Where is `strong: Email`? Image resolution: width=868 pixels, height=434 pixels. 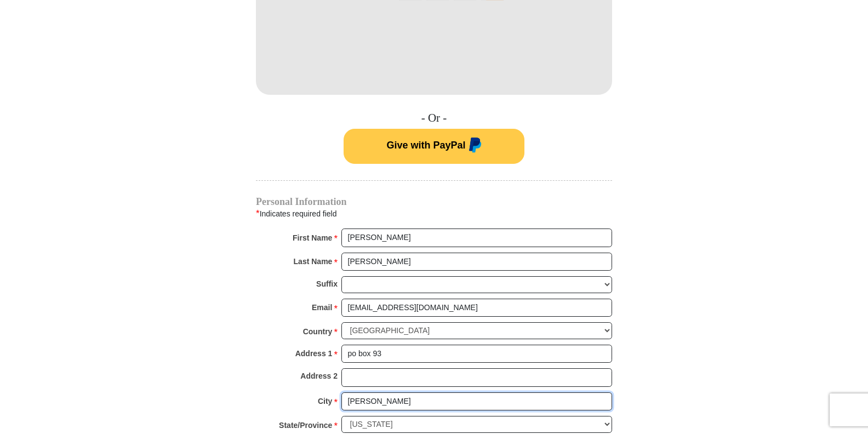 strong: Email is located at coordinates (322, 307).